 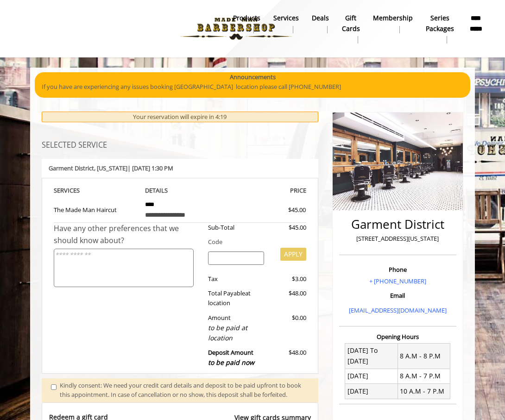 What do you see at coordinates (253, 77) in the screenshot?
I see `b: Announcements` at bounding box center [253, 77].